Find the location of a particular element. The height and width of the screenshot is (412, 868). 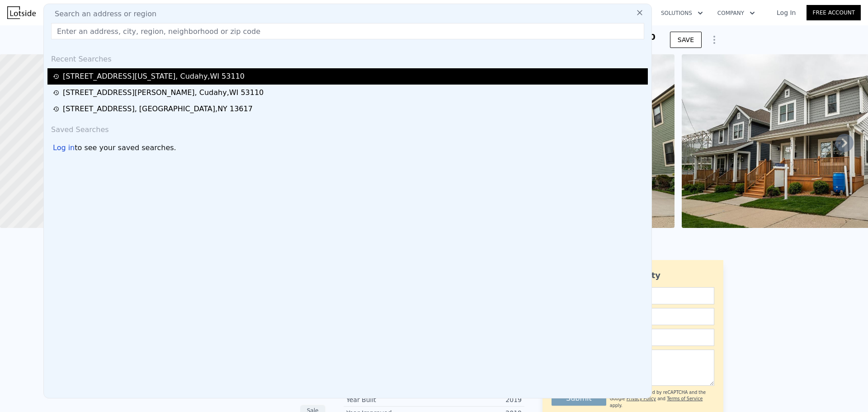

div: Recent Searches is located at coordinates (348, 58).